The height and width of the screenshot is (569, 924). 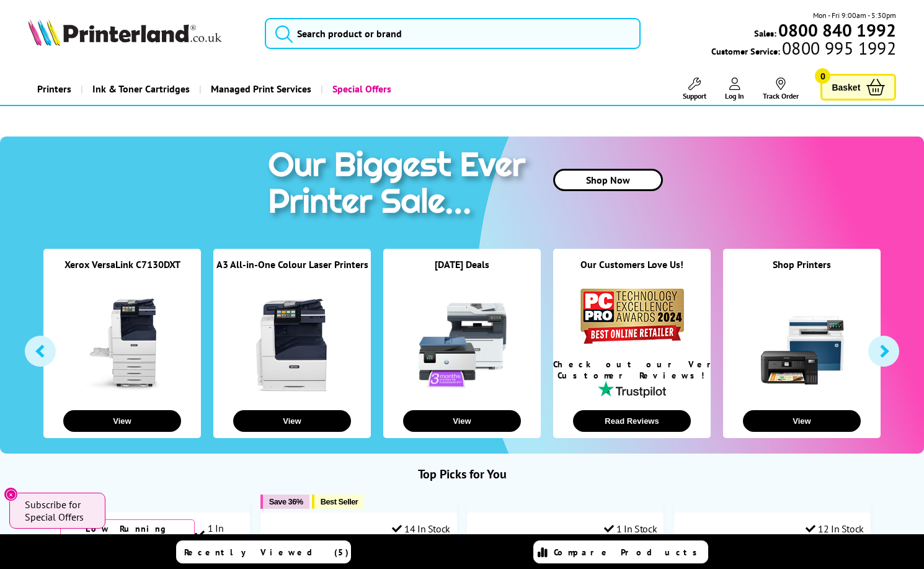 I want to click on a: Support, so click(x=695, y=89).